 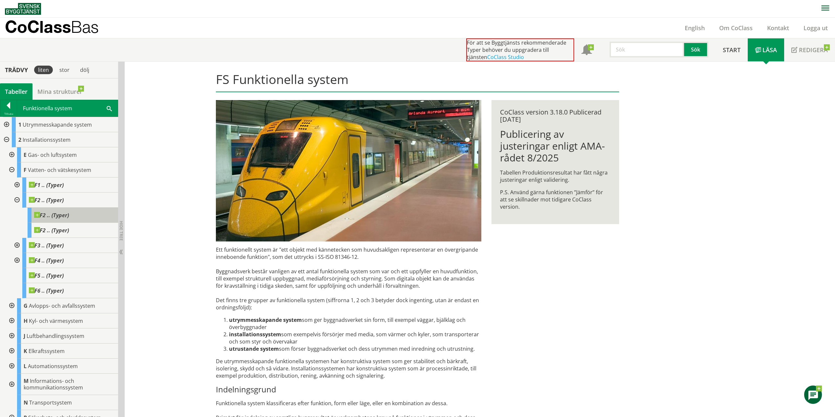 What do you see at coordinates (23, 9) in the screenshot?
I see `img: Svensk Byggtjänst` at bounding box center [23, 9].